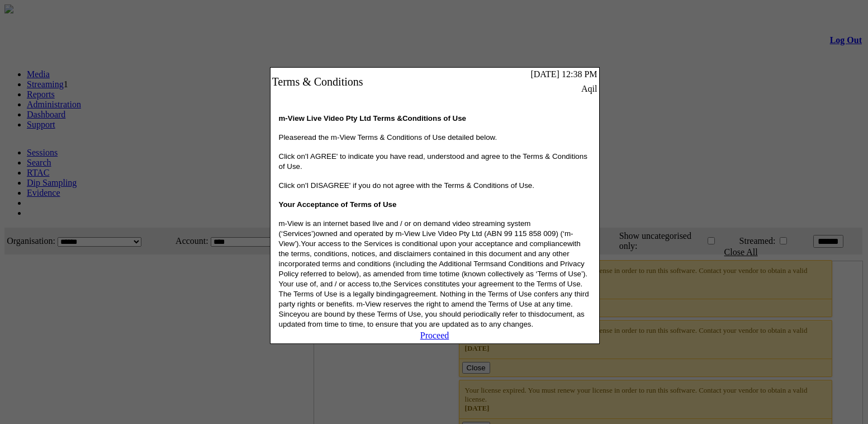 The image size is (868, 424). Describe the element at coordinates (433, 161) in the screenshot. I see `span: Click on'I AGREE' to indicate you have read, understood and agree to the Terms & Conditions of Use.` at that location.